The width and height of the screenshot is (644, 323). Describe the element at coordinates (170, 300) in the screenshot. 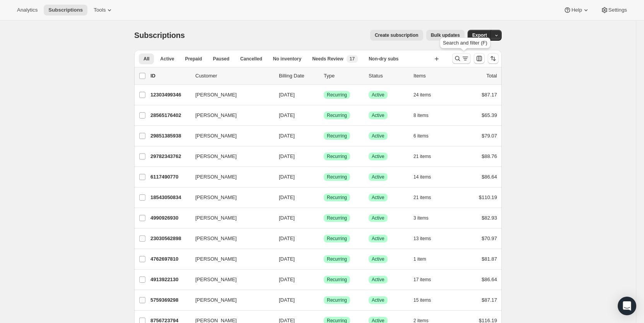

I see `p: 5759369298` at that location.